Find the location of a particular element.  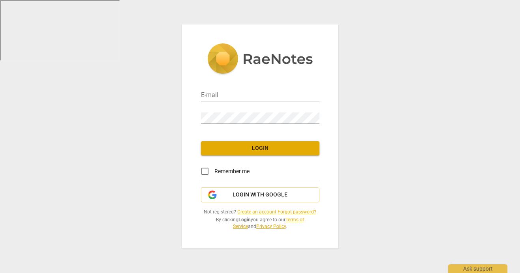

span: Login with Google is located at coordinates (260, 195).